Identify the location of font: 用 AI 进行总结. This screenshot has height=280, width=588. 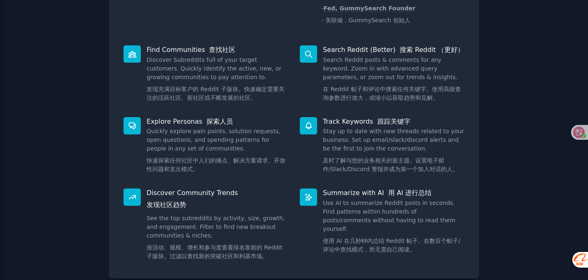
(409, 193).